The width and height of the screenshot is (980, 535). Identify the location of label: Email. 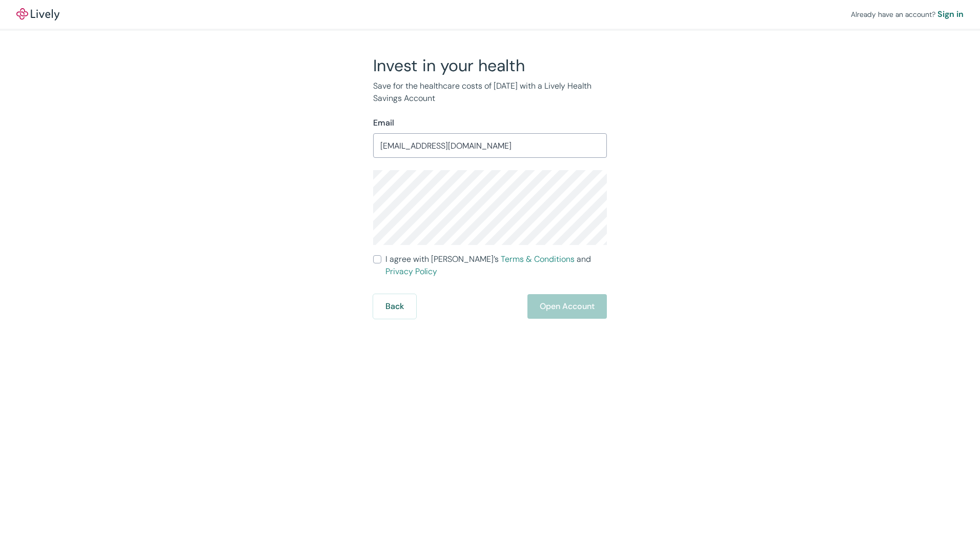
(383, 123).